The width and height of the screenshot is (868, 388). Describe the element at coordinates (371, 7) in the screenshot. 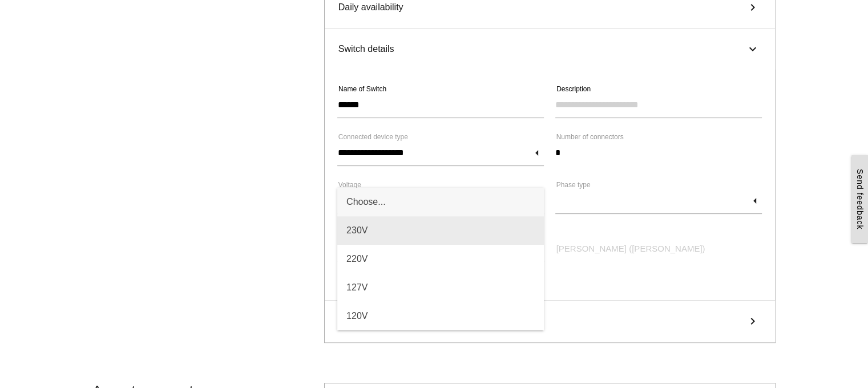

I see `span: Daily availability` at that location.